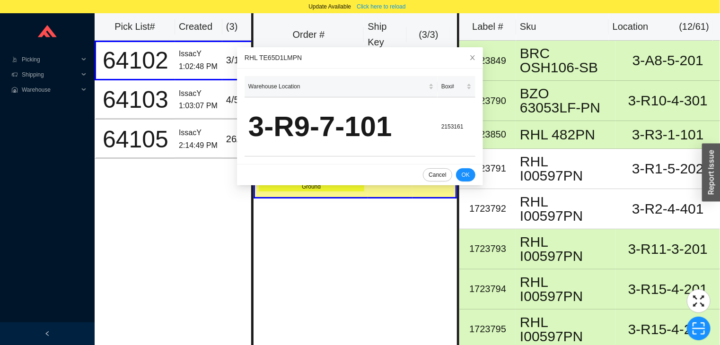  What do you see at coordinates (473, 58) in the screenshot?
I see `span: close` at bounding box center [473, 58].